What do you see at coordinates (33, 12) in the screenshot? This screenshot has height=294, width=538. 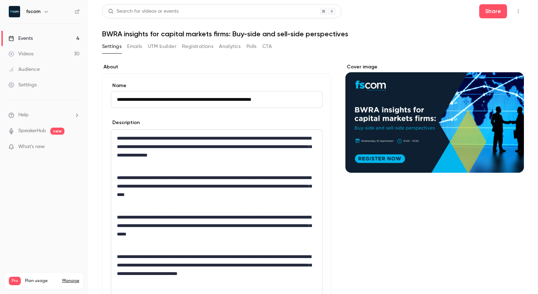 I see `h6: fscom` at bounding box center [33, 12].